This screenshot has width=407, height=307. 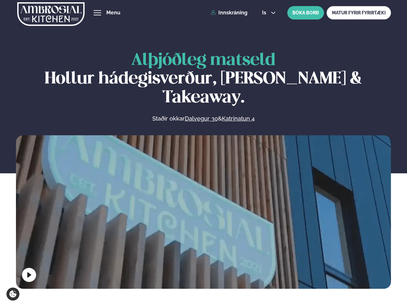 I want to click on a: Katrinatun 4, so click(x=238, y=119).